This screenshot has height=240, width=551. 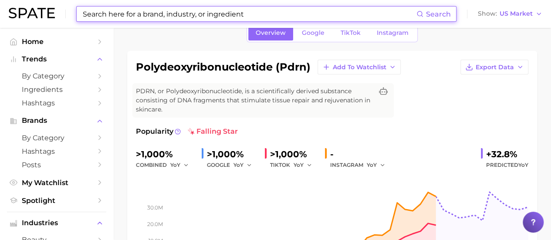 What do you see at coordinates (57, 183) in the screenshot?
I see `span: My Watchlist` at bounding box center [57, 183].